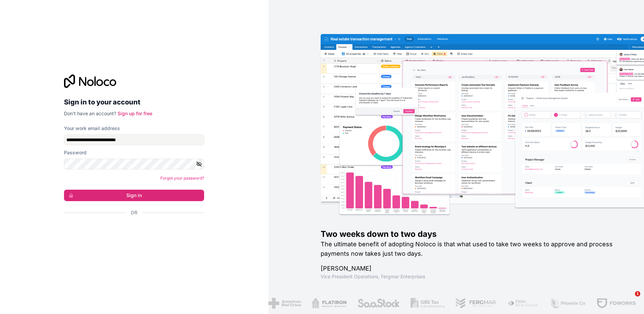 The width and height of the screenshot is (644, 314). I want to click on img: /assets/flatiron-C8eUkumj.png, so click(329, 303).